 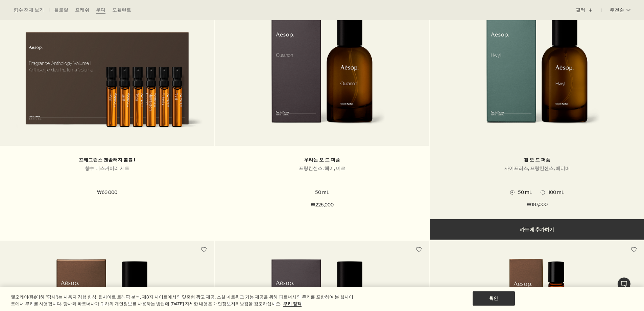 I want to click on span: ₩63,000, so click(x=107, y=193).